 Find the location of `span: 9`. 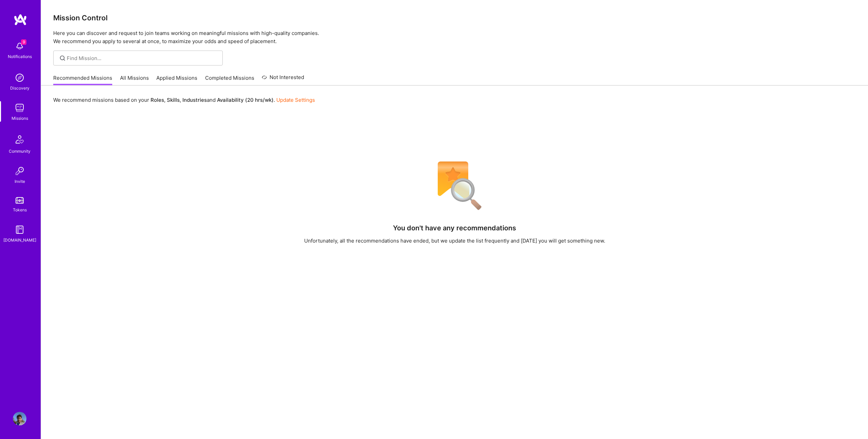

span: 9 is located at coordinates (24, 42).